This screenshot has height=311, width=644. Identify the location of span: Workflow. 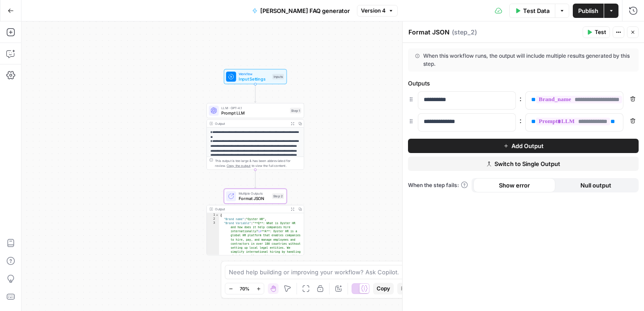
(255, 73).